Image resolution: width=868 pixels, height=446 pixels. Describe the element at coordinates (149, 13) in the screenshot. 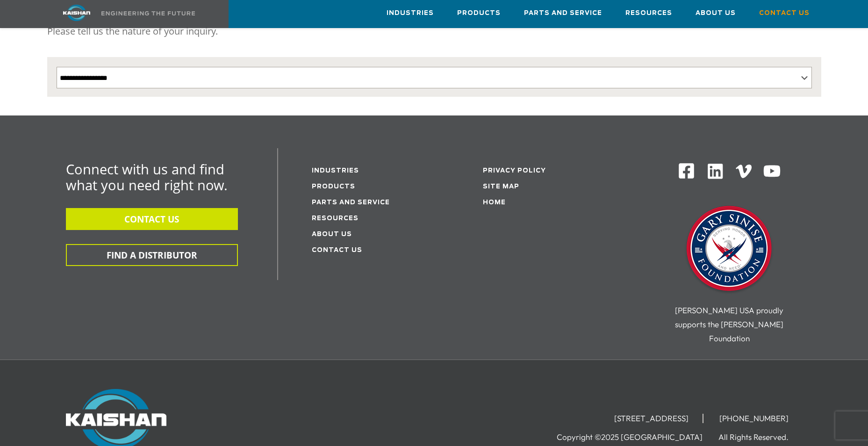

I see `img: Engineering the future` at that location.